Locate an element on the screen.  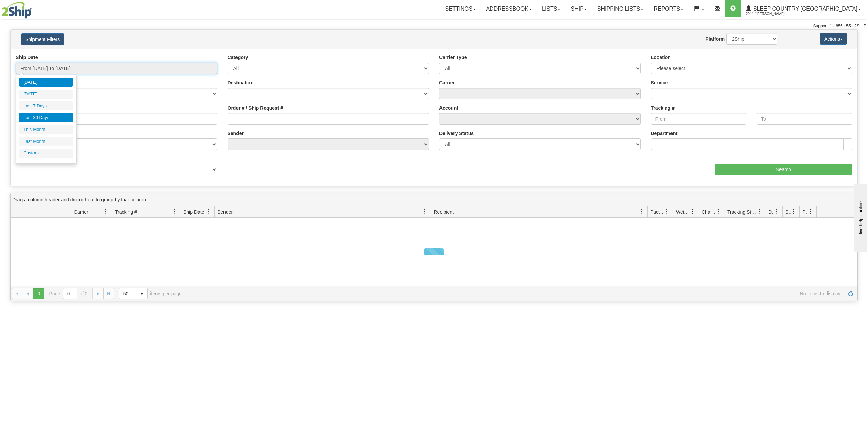
span: Packages is located at coordinates (657, 212).